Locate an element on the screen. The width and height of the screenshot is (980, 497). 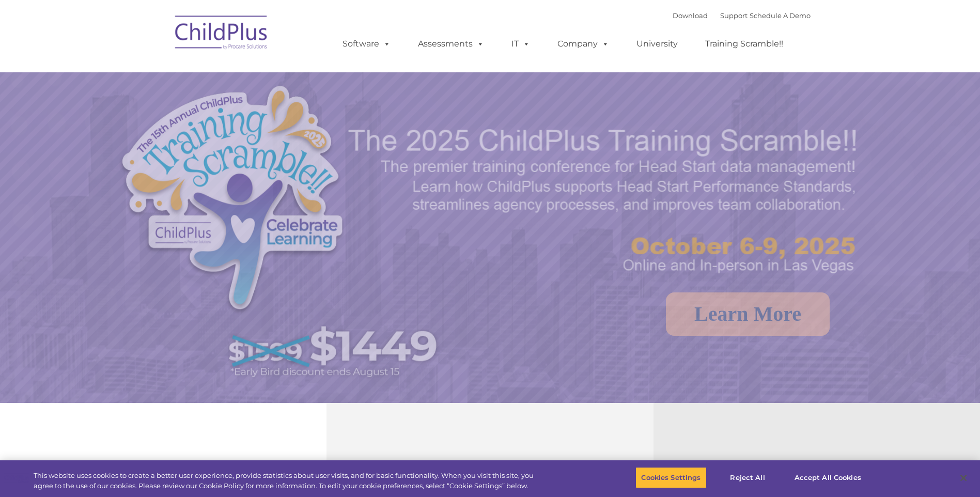
a: Download is located at coordinates (690, 15).